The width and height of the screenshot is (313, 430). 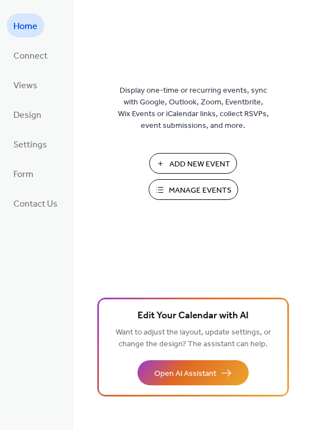 What do you see at coordinates (193, 108) in the screenshot?
I see `span: Display one-time or recurring events, sync with Google, Outlook, Zoom, Eventbrite, Wix Events or ...` at bounding box center [193, 108].